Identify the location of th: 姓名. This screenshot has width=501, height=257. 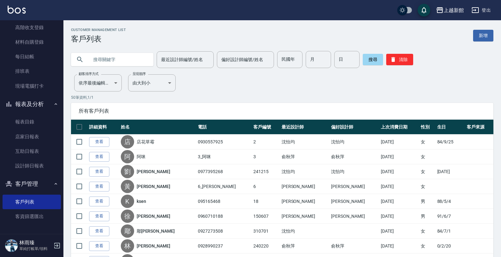
(158, 127).